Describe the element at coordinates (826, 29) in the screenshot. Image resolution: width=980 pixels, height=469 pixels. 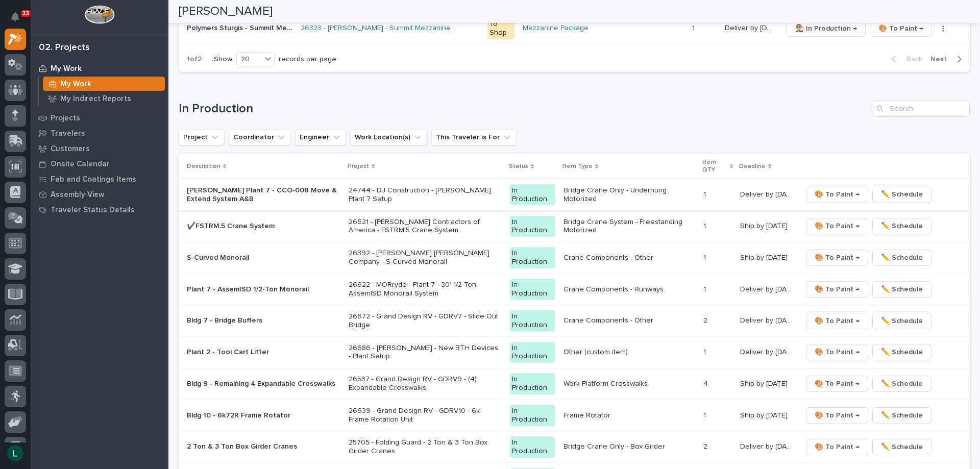
I see `span: 👨‍🏭 In Production →` at that location.